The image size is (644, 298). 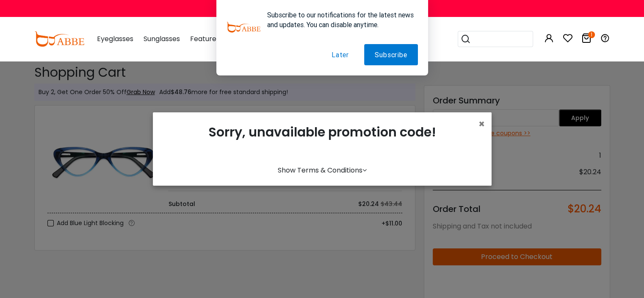 What do you see at coordinates (322, 170) in the screenshot?
I see `a: Show Terms & Conditions` at bounding box center [322, 170].